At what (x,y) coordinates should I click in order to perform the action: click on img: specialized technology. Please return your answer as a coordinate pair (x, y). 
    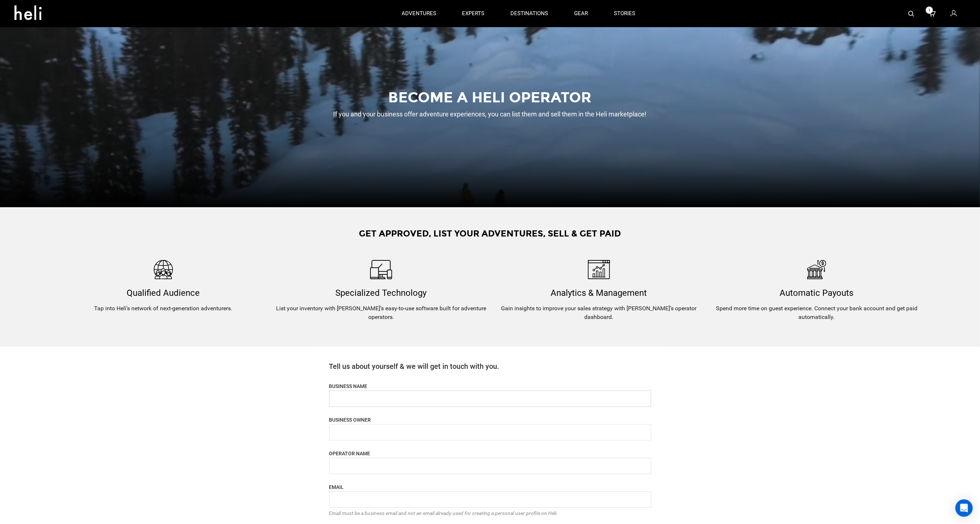
    Looking at the image, I should click on (381, 270).